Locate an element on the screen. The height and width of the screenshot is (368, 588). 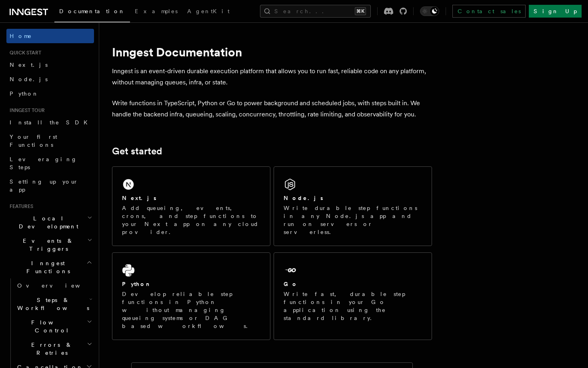
p: Write fast, durable step functions in your Go application using the standard library. is located at coordinates (353, 306).